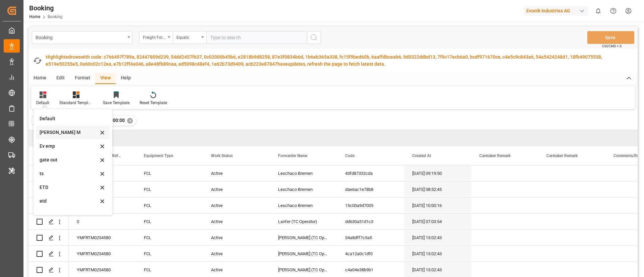 The width and height of the screenshot is (644, 277). I want to click on span: have, so click(282, 64).